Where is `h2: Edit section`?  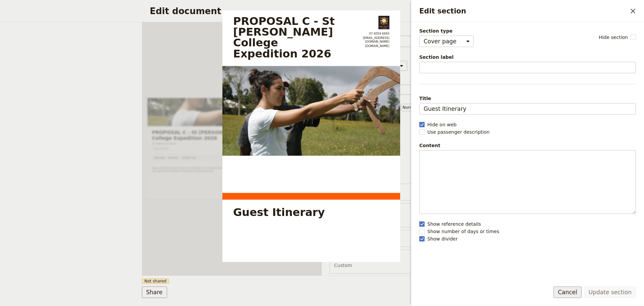
h2: Edit section is located at coordinates (523, 11).